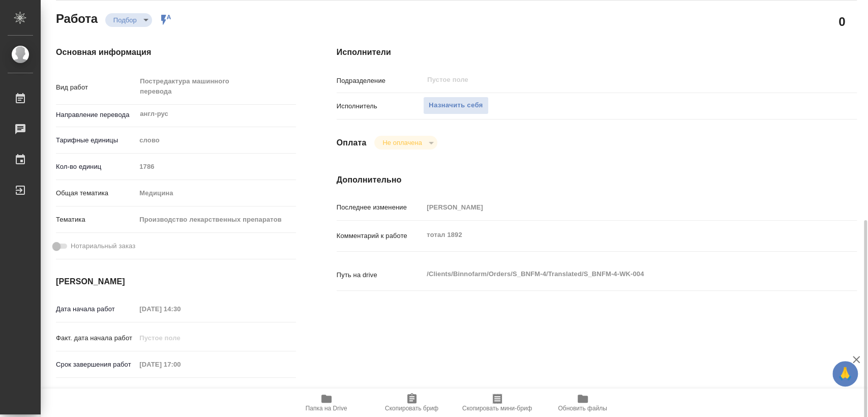 The height and width of the screenshot is (417, 868). I want to click on p: Тематика, so click(96, 220).